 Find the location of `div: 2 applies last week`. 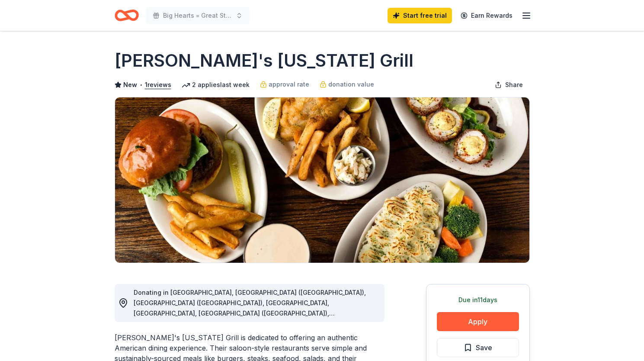

div: 2 applies last week is located at coordinates (215, 84).